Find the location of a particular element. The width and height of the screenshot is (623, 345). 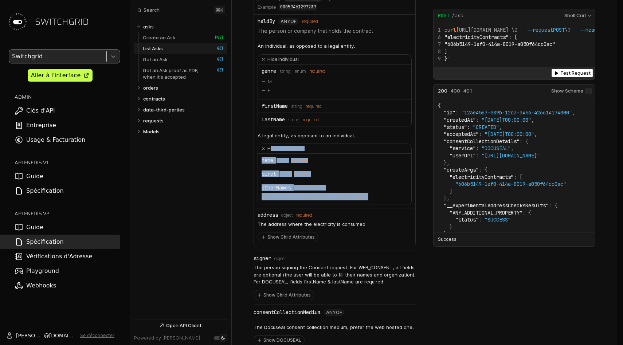

span: "status" is located at coordinates (467, 220).